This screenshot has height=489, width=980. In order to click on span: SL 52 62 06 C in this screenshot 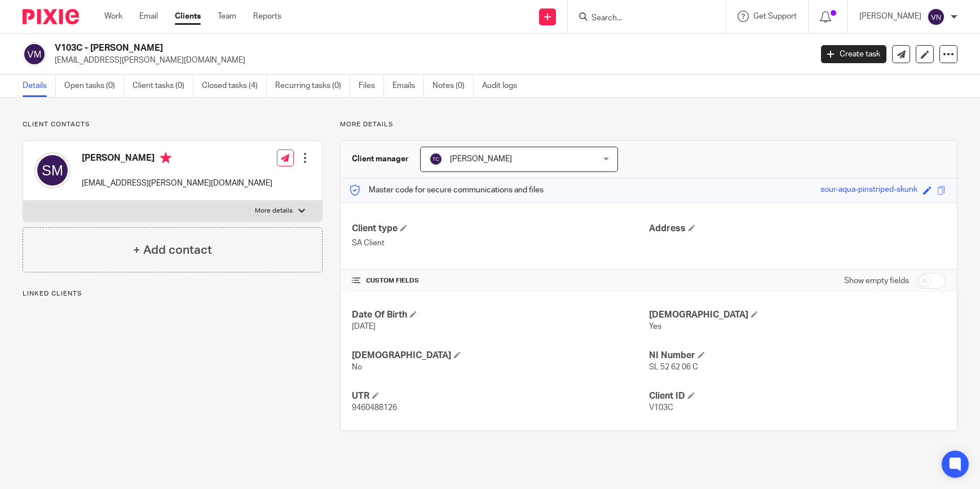, I will do `click(674, 367)`.